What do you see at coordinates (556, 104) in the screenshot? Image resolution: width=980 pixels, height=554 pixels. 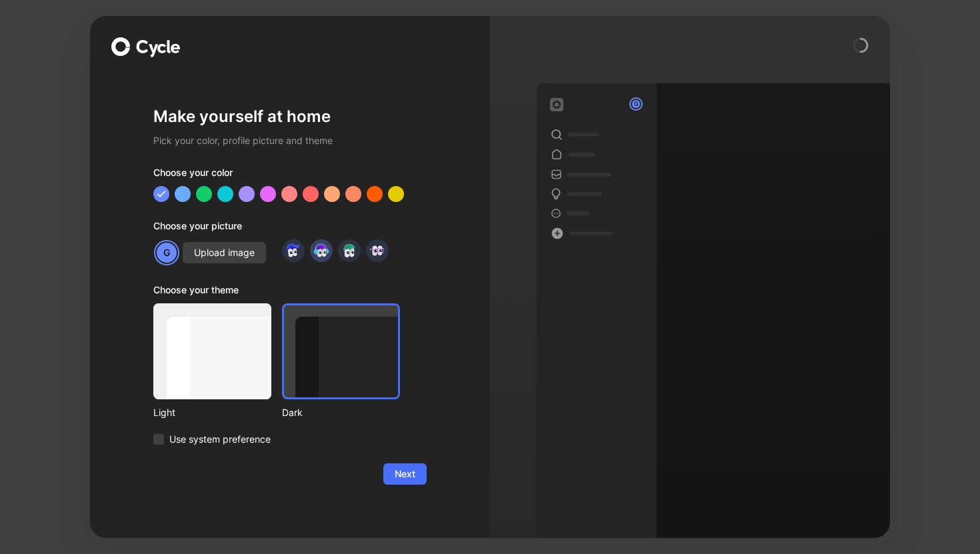 I see `img: workspace-default-logo-wX5zAyuM.png` at bounding box center [556, 104].